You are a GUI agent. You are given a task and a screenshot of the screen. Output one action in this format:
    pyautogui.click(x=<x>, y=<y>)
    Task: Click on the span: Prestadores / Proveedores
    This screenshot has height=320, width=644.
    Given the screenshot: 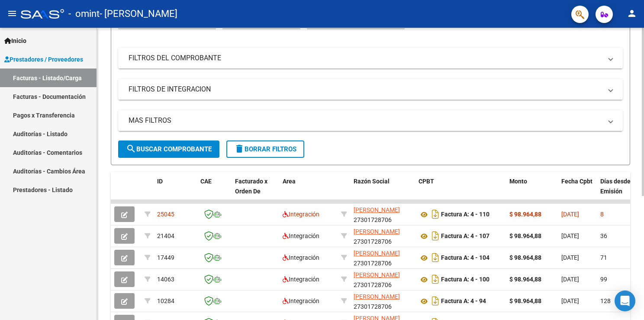 What is the action you would take?
    pyautogui.click(x=44, y=59)
    